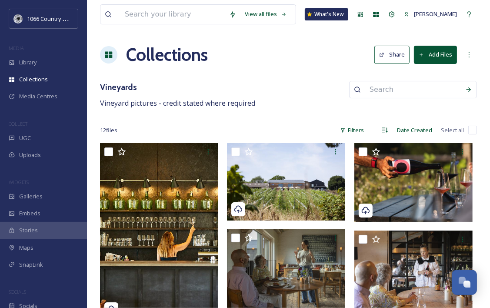  What do you see at coordinates (435, 54) in the screenshot?
I see `button: Add Files` at bounding box center [435, 54].